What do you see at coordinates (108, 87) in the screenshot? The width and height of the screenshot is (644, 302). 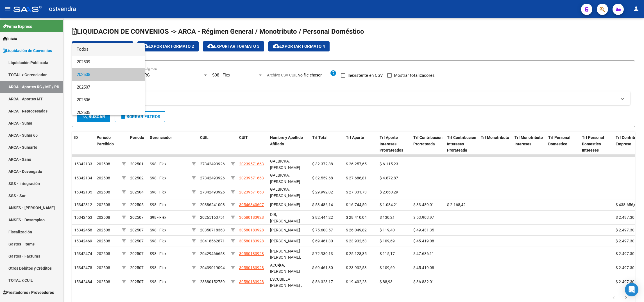 I see `span: 202507` at bounding box center [108, 87].